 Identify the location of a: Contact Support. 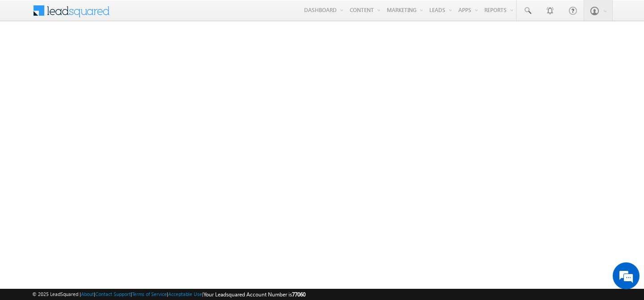
(113, 294).